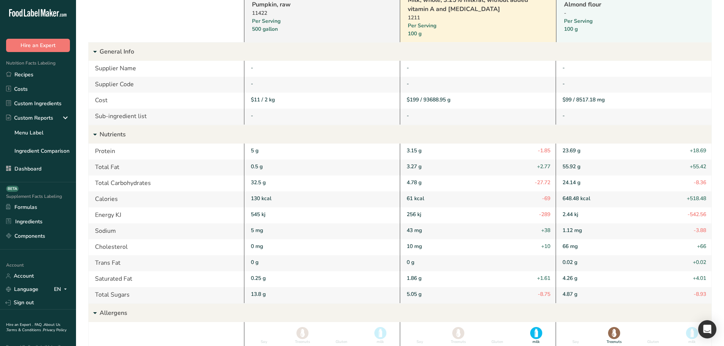 The height and width of the screenshot is (346, 724). Describe the element at coordinates (166, 247) in the screenshot. I see `div: Cholesterol` at that location.